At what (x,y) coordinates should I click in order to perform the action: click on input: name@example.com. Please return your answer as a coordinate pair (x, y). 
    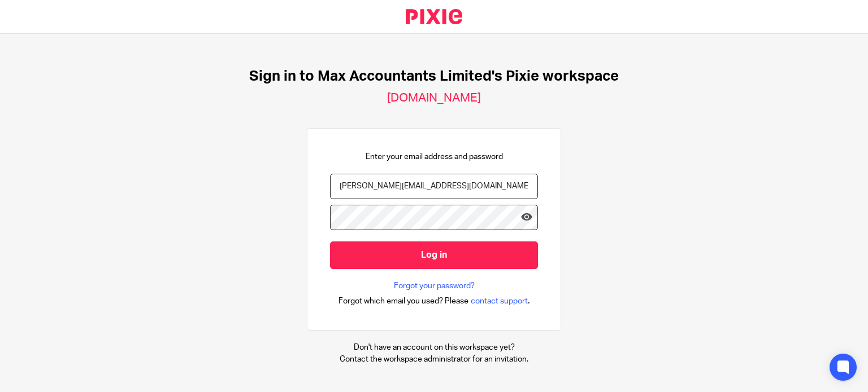
    Looking at the image, I should click on (434, 186).